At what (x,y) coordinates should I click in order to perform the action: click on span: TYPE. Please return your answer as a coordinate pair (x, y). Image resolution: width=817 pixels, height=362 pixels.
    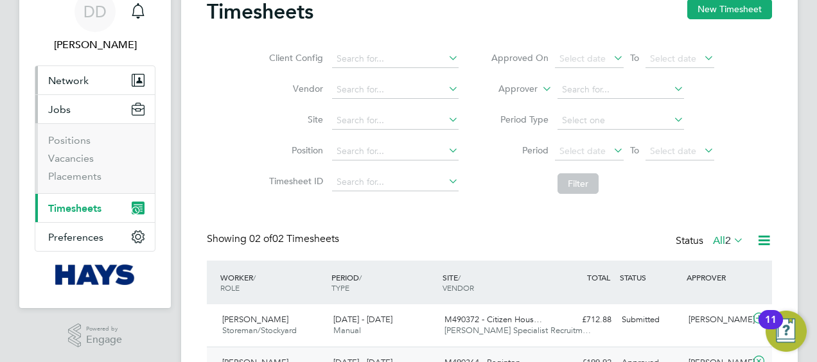
    Looking at the image, I should click on (340, 288).